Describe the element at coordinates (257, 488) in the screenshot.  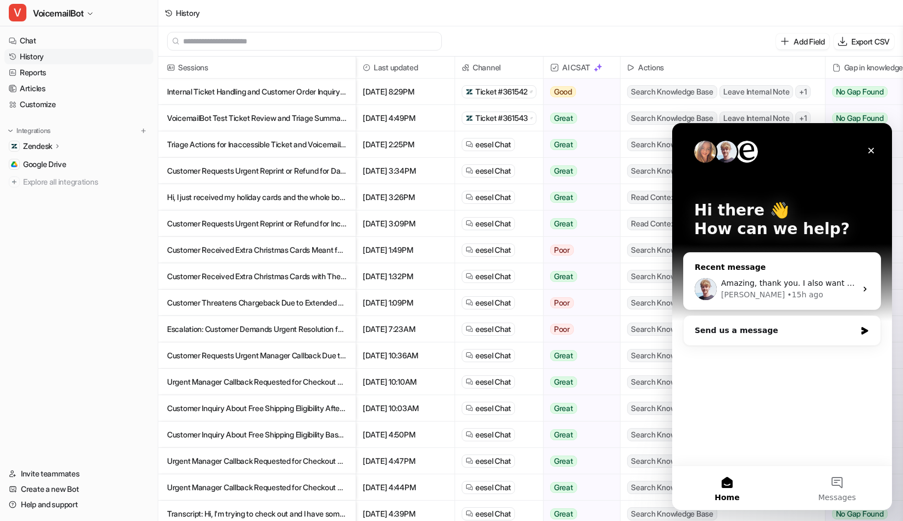
I see `p: Urgent Manager Callback Requested for Checkout Errors` at that location.